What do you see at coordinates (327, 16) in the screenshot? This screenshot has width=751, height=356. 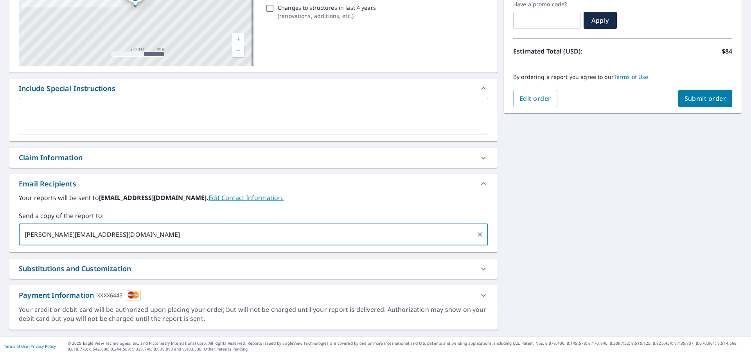 I see `p: ( renovations, additions, etc. )` at bounding box center [327, 16].